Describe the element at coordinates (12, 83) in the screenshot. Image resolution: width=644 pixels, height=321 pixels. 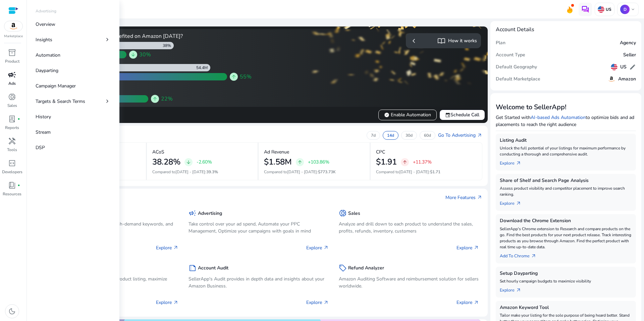
I see `p: Ads` at that location.